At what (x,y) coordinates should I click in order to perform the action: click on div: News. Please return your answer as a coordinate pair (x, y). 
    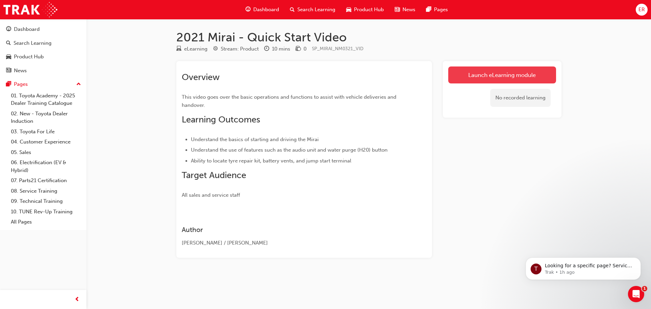
    Looking at the image, I should click on (20, 71).